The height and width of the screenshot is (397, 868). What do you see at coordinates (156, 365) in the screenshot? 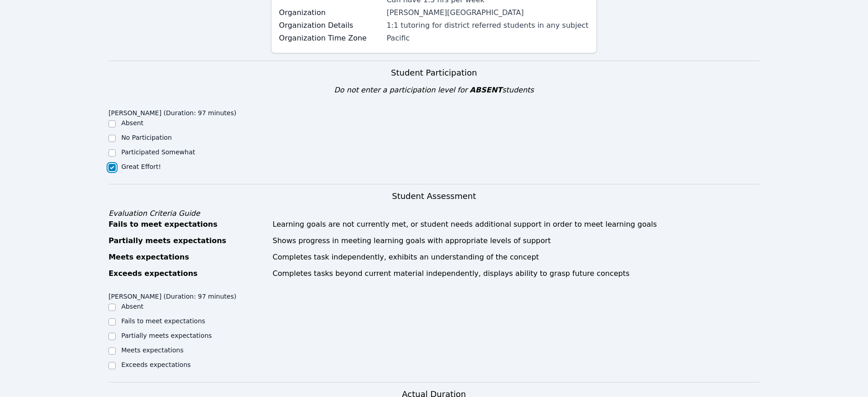
I see `label: Exceeds expectations` at bounding box center [156, 365].